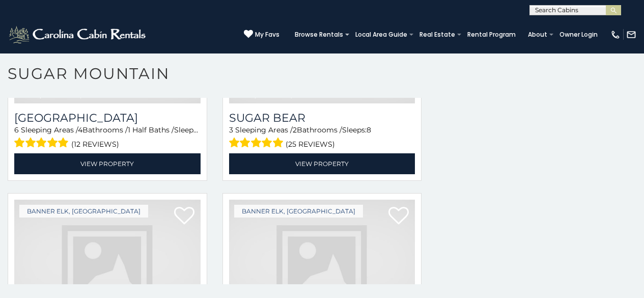 This screenshot has height=298, width=644. Describe the element at coordinates (202, 130) in the screenshot. I see `span: 16` at that location.